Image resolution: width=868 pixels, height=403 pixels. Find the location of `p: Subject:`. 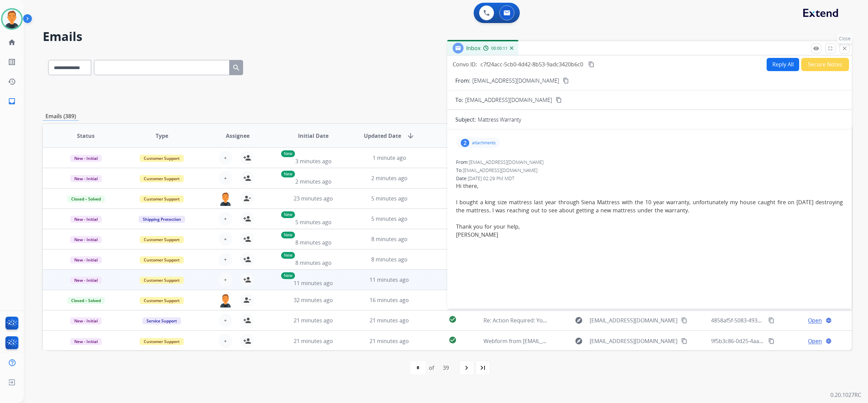

p: Subject: is located at coordinates (465, 119).